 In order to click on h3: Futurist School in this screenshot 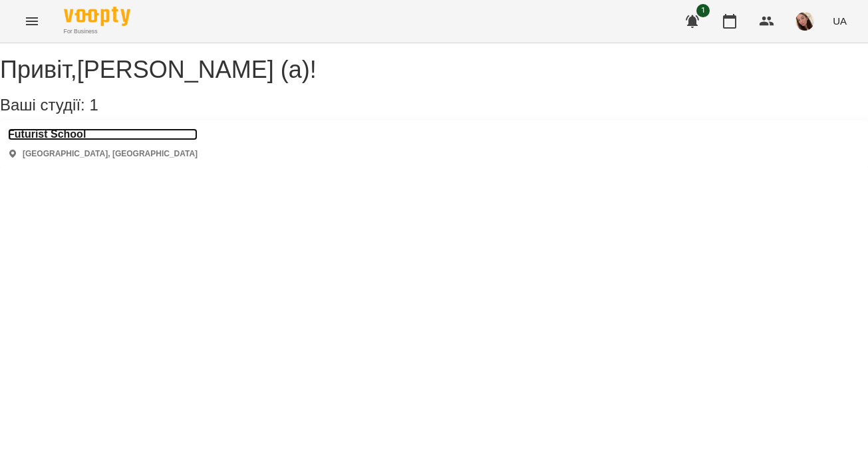, I will do `click(102, 135)`.